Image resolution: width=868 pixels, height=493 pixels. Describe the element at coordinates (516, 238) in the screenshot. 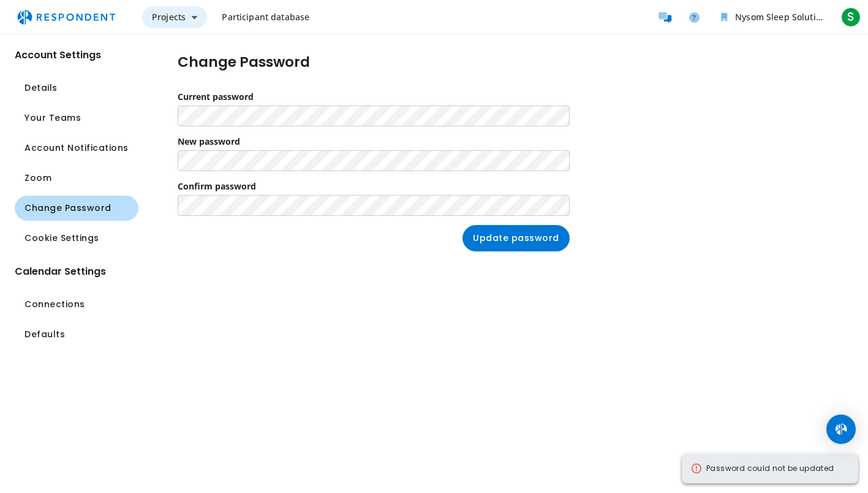

I see `button: Update password` at that location.